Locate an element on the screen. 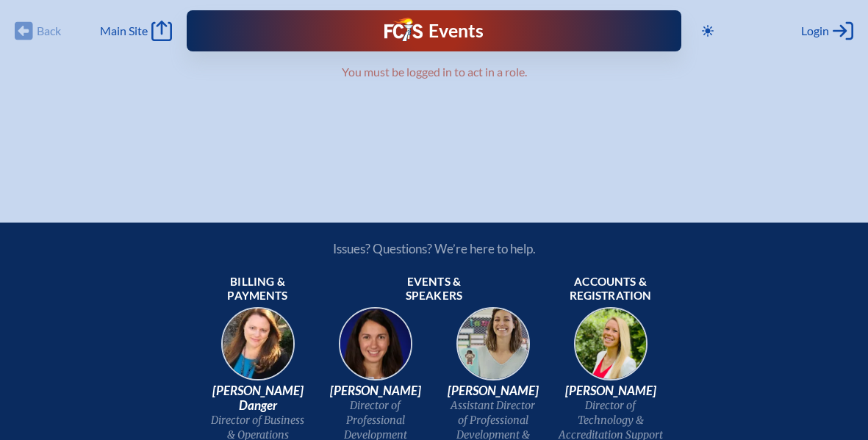  span: Billing & payments is located at coordinates (258, 289).